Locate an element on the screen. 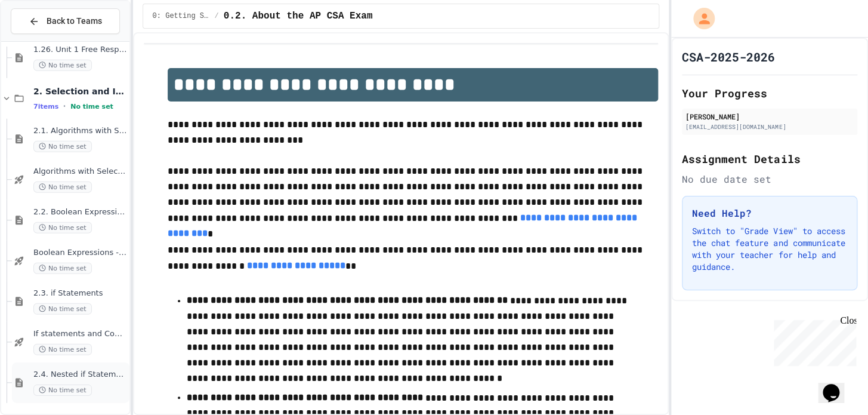 This screenshot has height=415, width=868. span: 2.3. if Statements is located at coordinates (80, 294).